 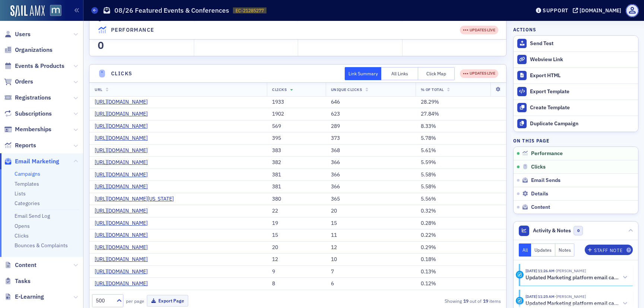 I want to click on span: Memberships, so click(x=33, y=130).